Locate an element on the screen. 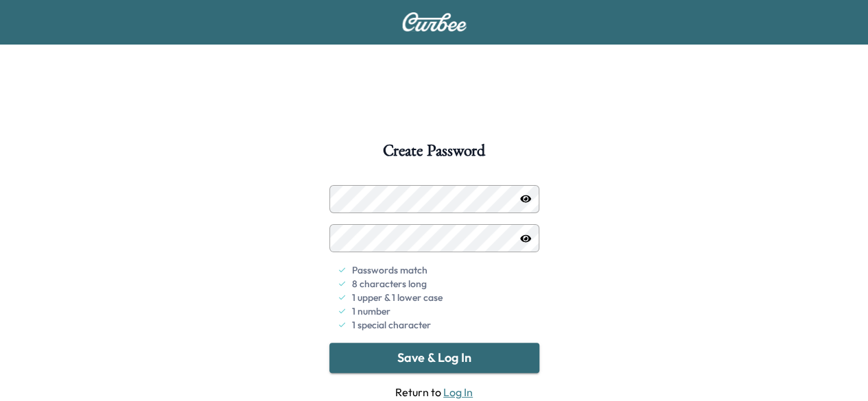 The image size is (868, 401). span: Return to is located at coordinates (434, 392).